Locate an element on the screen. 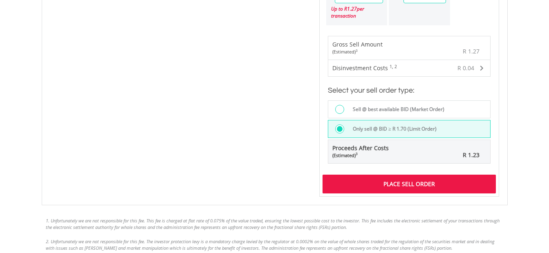  span: R 1.23 is located at coordinates (471, 155).